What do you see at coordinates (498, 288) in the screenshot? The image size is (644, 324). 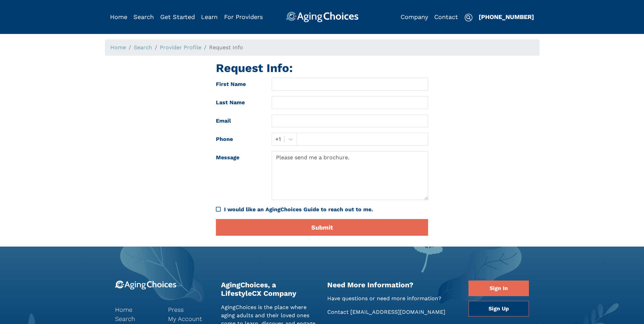 I see `a: Sign In` at bounding box center [498, 288].